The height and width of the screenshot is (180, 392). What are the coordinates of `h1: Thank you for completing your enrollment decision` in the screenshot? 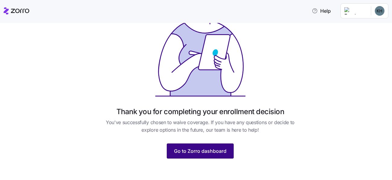 It's located at (200, 111).